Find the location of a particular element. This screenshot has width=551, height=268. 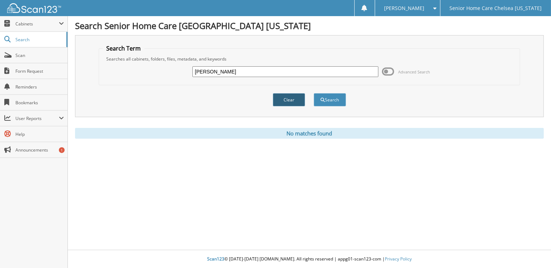

button: Search is located at coordinates (330, 100).